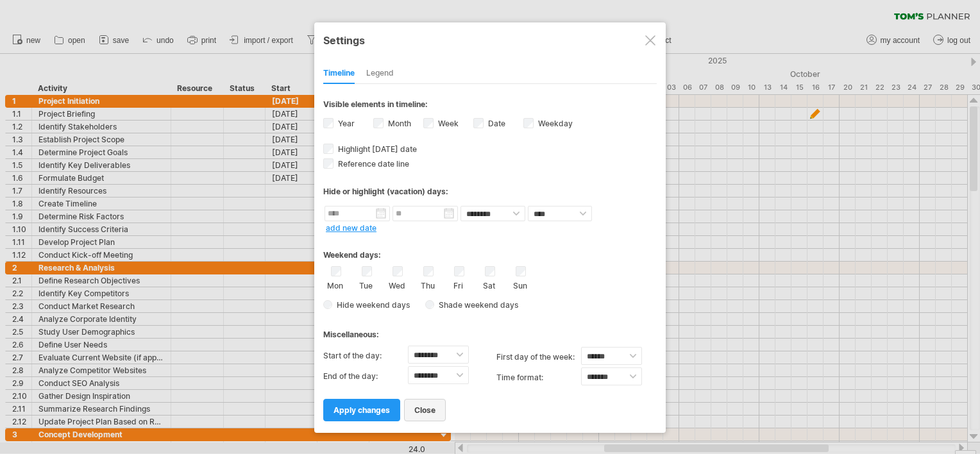  Describe the element at coordinates (490, 330) in the screenshot. I see `div: Miscellaneous:` at that location.